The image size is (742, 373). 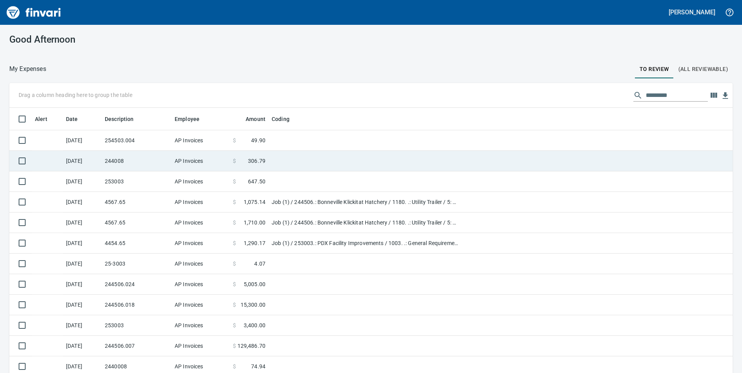 What do you see at coordinates (255, 202) in the screenshot?
I see `span: 1,075.14` at bounding box center [255, 202].